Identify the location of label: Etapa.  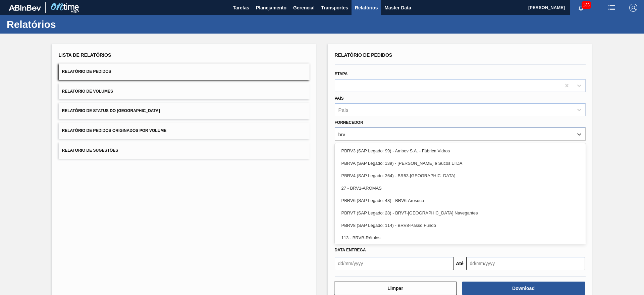
(341, 74).